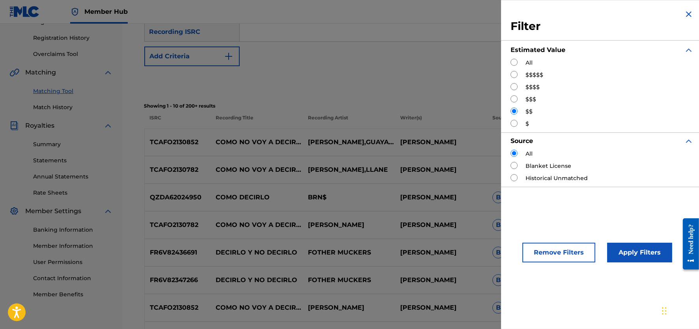  Describe the element at coordinates (14, 211) in the screenshot. I see `img: Member Settings` at that location.